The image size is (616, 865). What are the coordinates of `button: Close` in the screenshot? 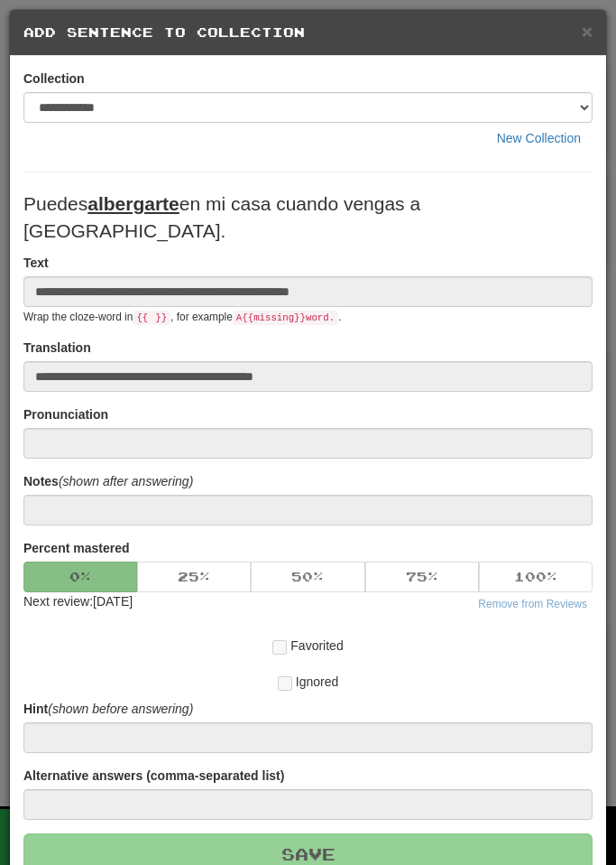 It's located at (588, 30).